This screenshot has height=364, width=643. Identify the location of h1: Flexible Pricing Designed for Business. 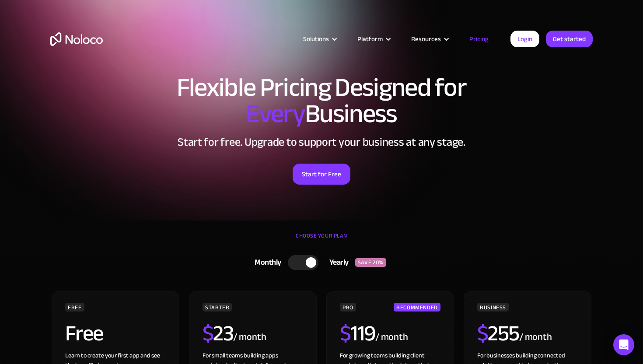
(322, 100).